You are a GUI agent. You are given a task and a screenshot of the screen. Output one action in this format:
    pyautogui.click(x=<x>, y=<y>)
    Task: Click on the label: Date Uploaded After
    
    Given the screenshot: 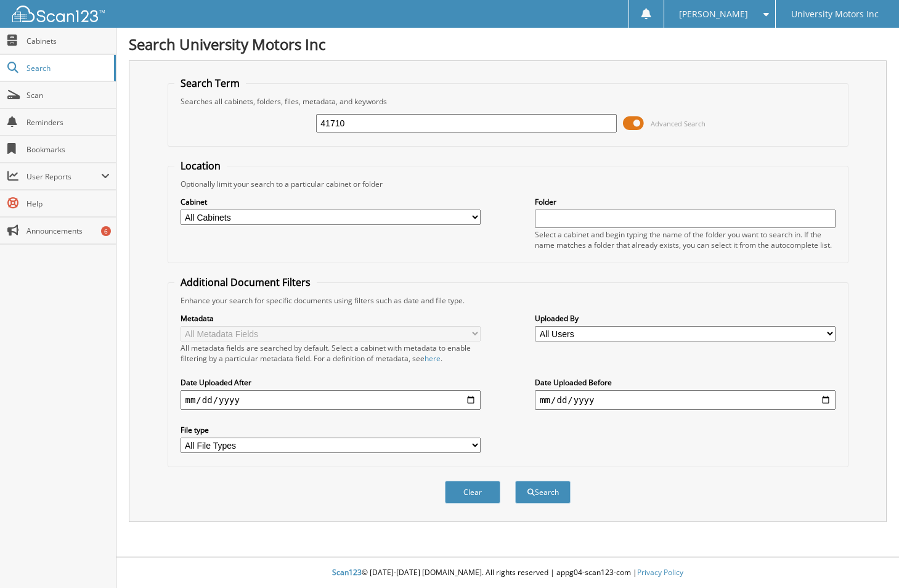 What is the action you would take?
    pyautogui.click(x=331, y=382)
    